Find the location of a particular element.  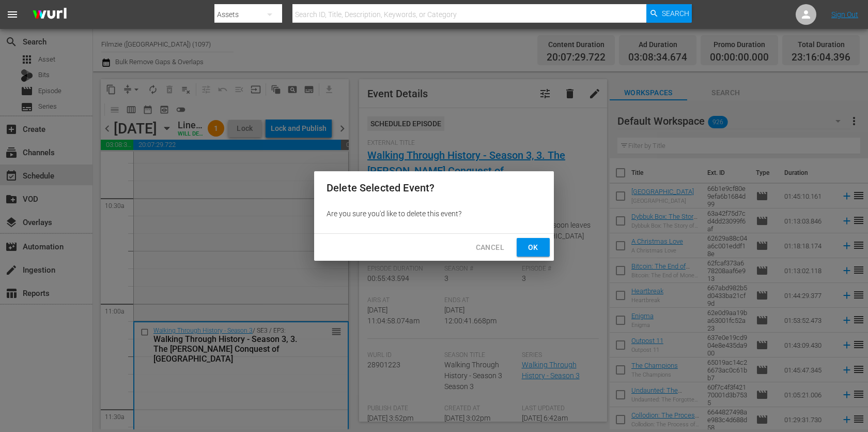

button: Cancel is located at coordinates (490, 247).